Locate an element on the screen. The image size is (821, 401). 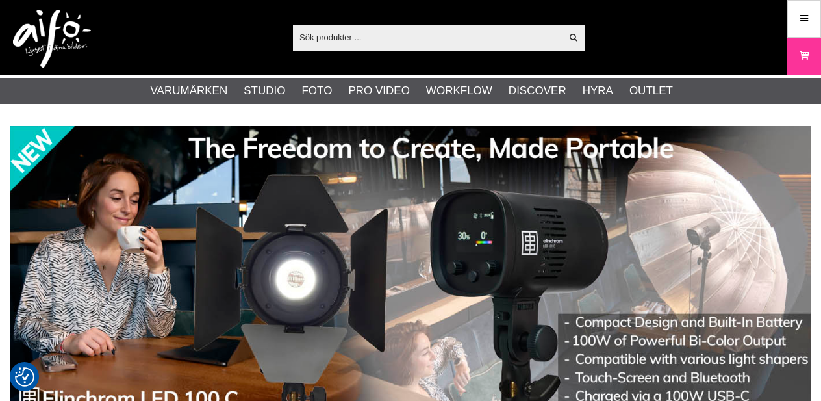
a: Pro Video is located at coordinates (379, 91).